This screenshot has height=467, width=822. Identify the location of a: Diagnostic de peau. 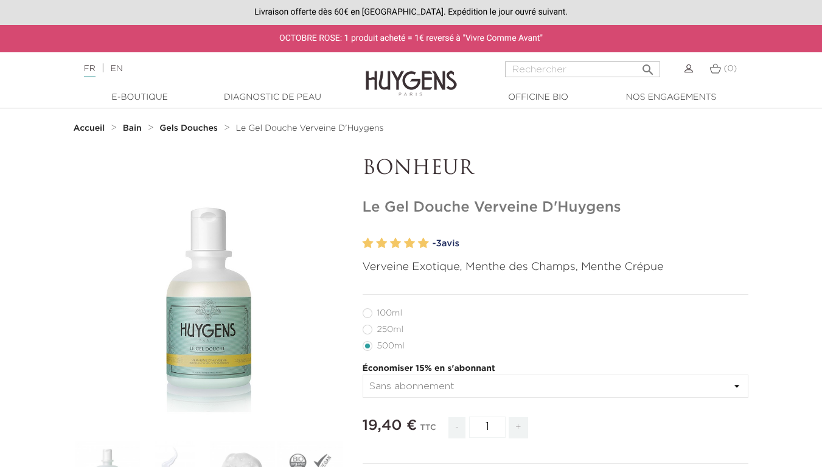
(273, 97).